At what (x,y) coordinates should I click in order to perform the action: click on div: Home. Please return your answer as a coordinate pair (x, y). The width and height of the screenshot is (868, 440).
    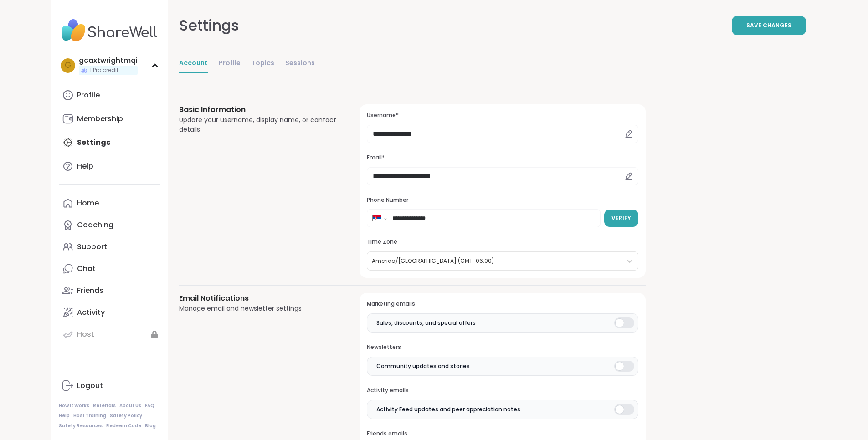
    Looking at the image, I should click on (88, 203).